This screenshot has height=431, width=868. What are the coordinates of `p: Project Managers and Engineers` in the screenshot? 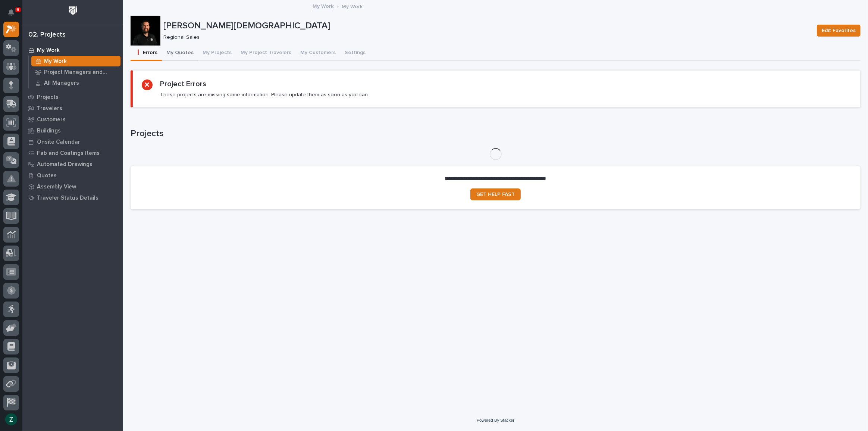 It's located at (81, 72).